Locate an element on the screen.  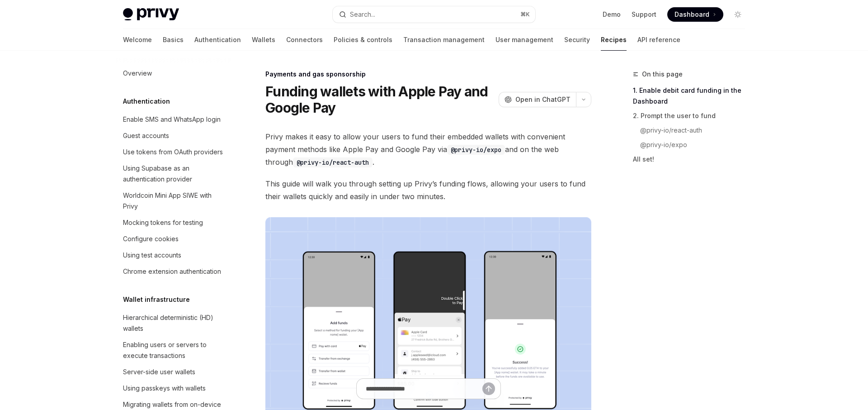
h5: Authentication is located at coordinates (147, 101).